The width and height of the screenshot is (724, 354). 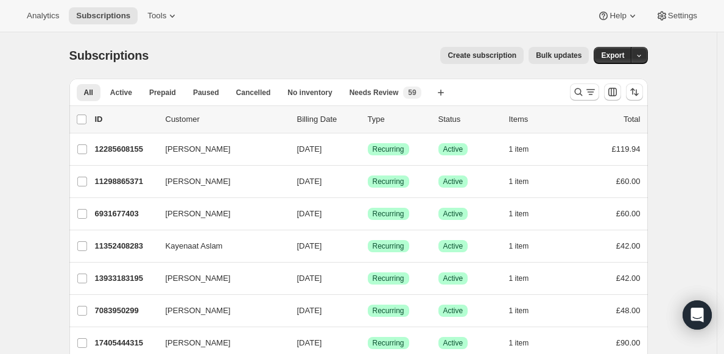 I want to click on span: Subscriptions, so click(x=103, y=16).